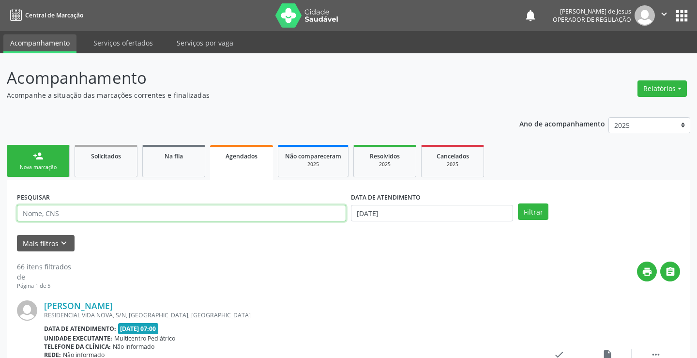 The image size is (697, 358). Describe the element at coordinates (45, 15) in the screenshot. I see `a: Central de Marcação` at that location.